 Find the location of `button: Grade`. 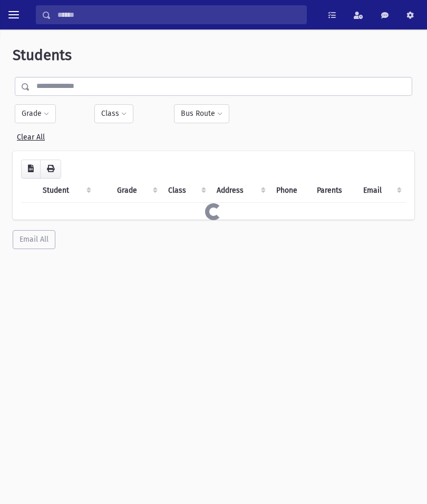

button: Grade is located at coordinates (35, 114).